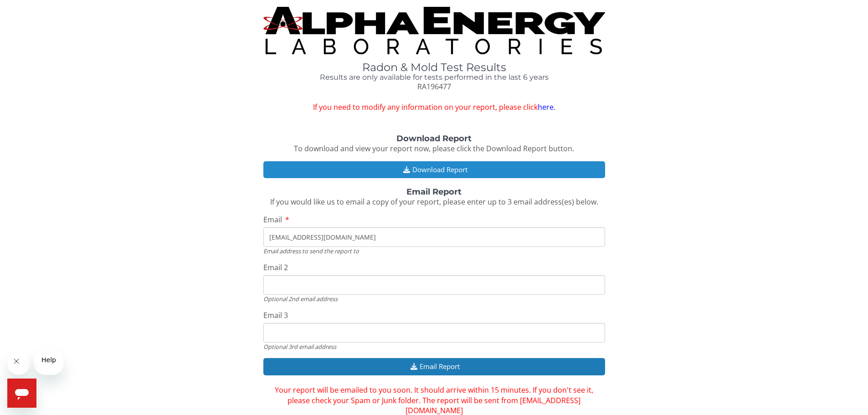  Describe the element at coordinates (15, 10) in the screenshot. I see `span: Help` at that location.